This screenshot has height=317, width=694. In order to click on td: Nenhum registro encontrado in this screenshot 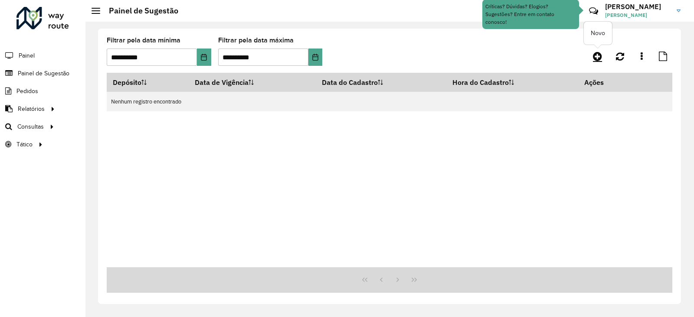, I will do `click(389, 101)`.